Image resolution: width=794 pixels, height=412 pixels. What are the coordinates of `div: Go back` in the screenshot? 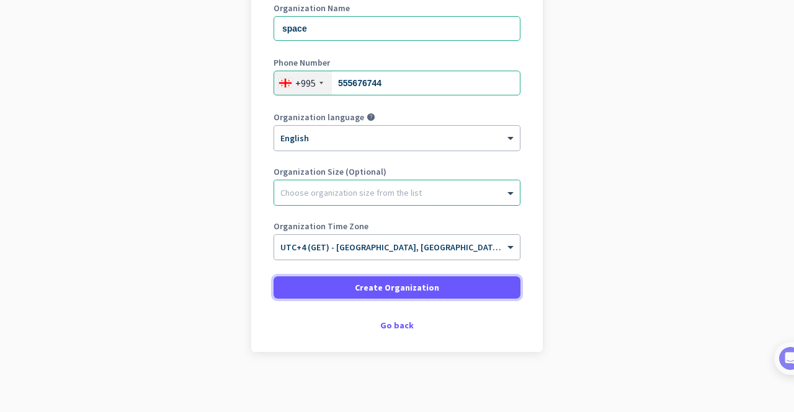 It's located at (397, 326).